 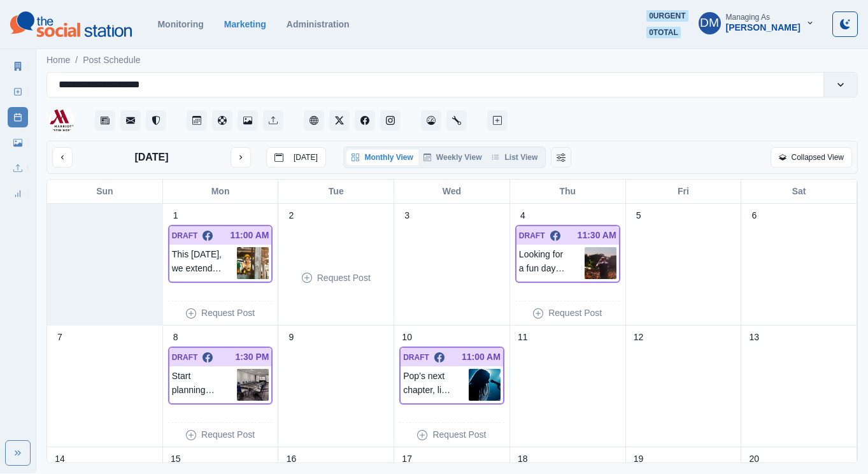 I want to click on p: 10, so click(x=407, y=337).